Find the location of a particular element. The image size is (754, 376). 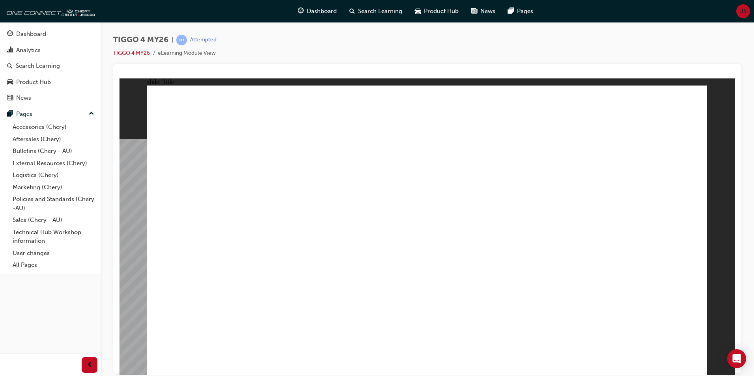

a: Analytics is located at coordinates (50, 50).